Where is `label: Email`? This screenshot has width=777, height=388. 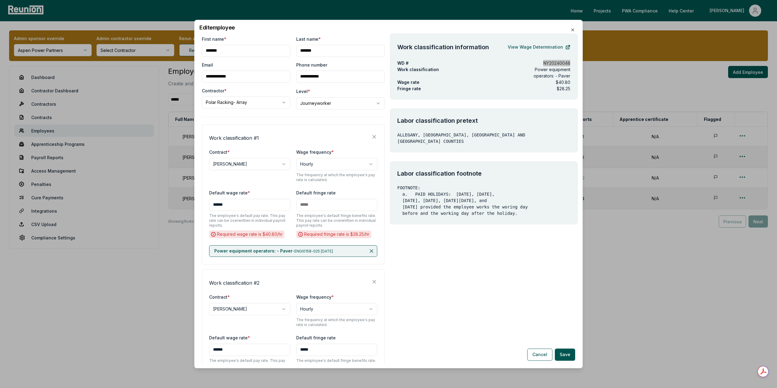 label: Email is located at coordinates (207, 65).